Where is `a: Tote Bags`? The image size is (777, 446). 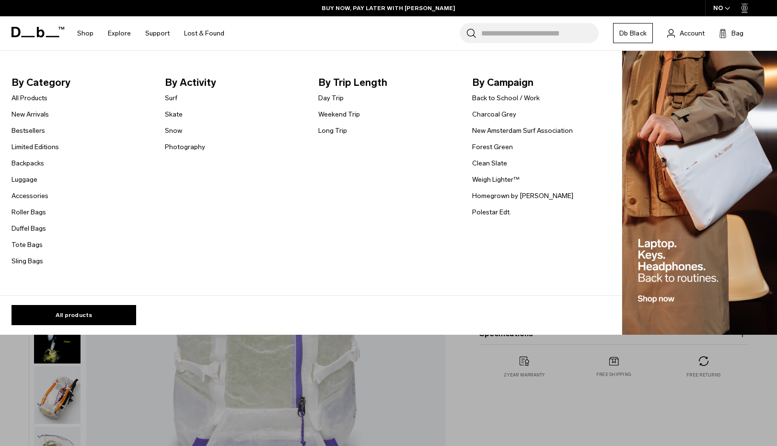 a: Tote Bags is located at coordinates (27, 244).